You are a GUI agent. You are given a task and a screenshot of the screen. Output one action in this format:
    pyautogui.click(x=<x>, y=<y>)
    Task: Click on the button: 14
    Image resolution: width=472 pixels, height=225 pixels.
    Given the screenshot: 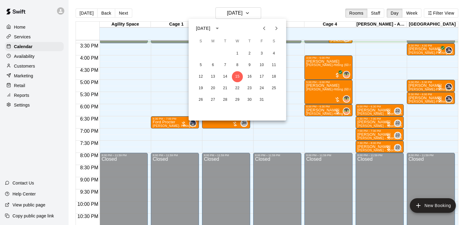 What is the action you would take?
    pyautogui.click(x=225, y=77)
    